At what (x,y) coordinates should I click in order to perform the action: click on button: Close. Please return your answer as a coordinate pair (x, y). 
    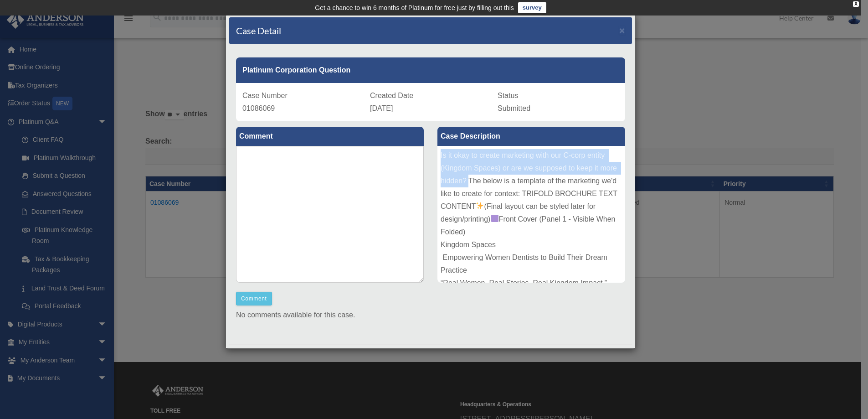
    Looking at the image, I should click on (622, 30).